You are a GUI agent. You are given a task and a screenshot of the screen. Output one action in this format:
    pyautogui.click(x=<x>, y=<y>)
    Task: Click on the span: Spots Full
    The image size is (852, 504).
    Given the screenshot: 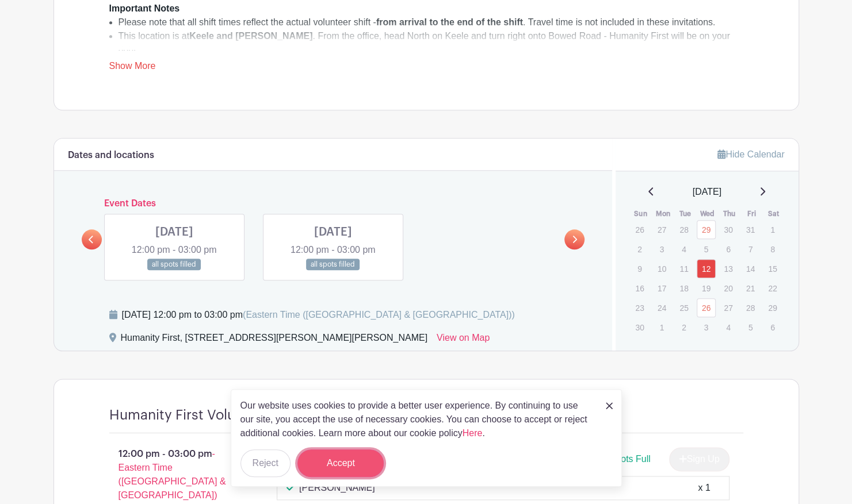 What is the action you would take?
    pyautogui.click(x=629, y=459)
    